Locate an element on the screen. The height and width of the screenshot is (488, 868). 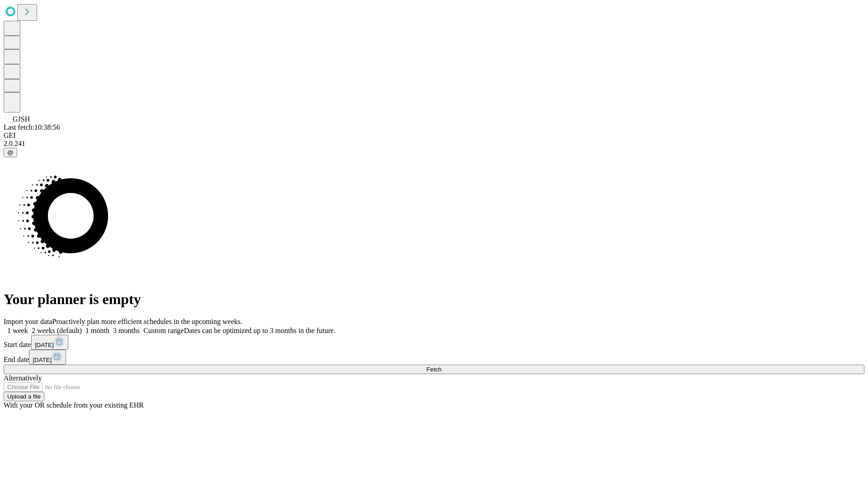
div: End date is located at coordinates (434, 357).